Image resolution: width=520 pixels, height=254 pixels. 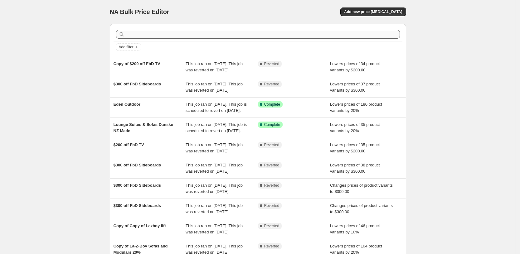 I want to click on span: Lowers prices of 35 product variants by $200.00, so click(x=355, y=148).